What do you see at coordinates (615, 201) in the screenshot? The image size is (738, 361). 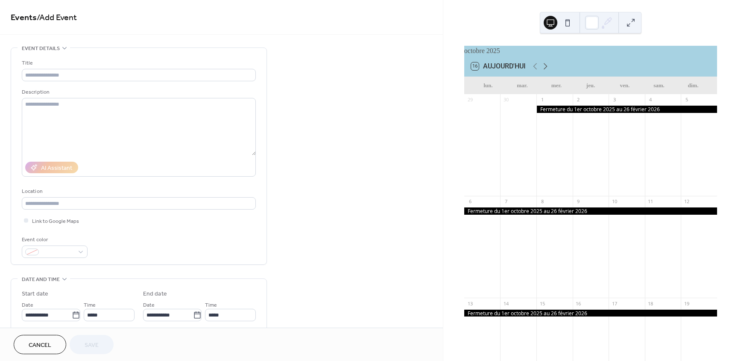 I see `div: 10` at bounding box center [615, 201].